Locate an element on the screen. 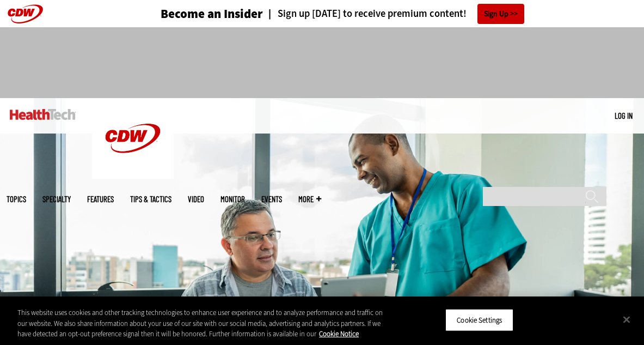 Image resolution: width=644 pixels, height=345 pixels. div: This website uses cookies and other tracking technologies to enhance user experience and to analy... is located at coordinates (202, 323).